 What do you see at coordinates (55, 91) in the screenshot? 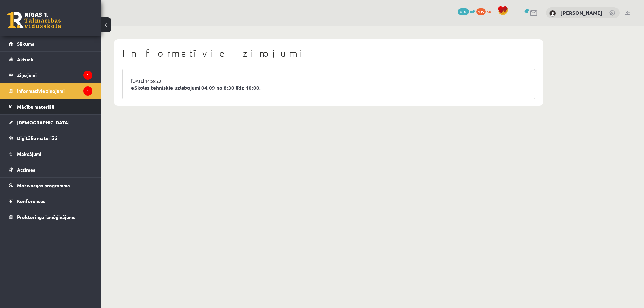
I see `legend: Informatīvie ziņojumi` at bounding box center [55, 91].